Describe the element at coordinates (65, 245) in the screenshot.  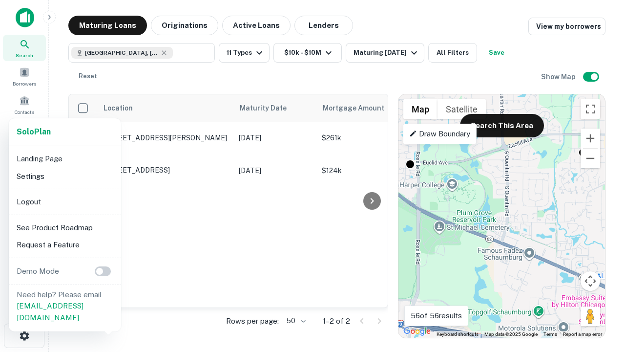
I see `li: Request a Feature` at that location.